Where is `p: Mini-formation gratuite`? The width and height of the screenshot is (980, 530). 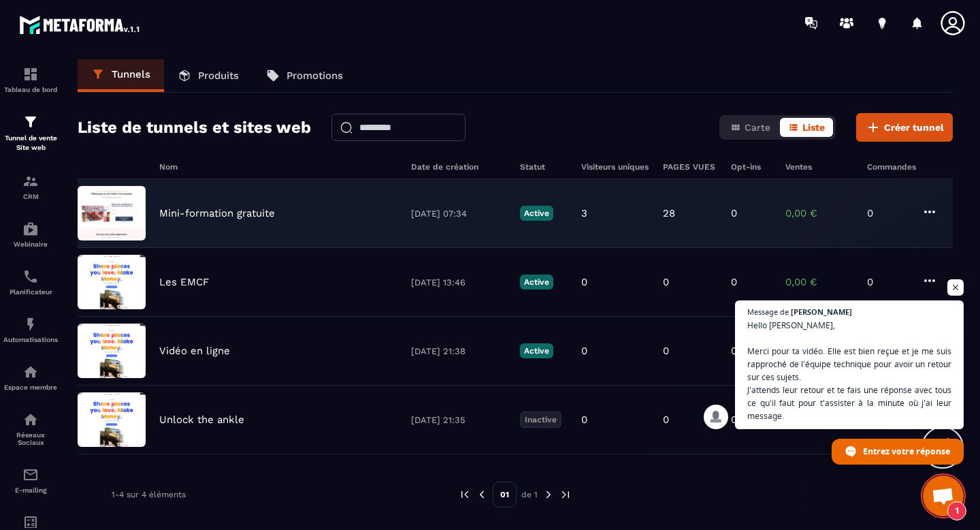 p: Mini-formation gratuite is located at coordinates (217, 213).